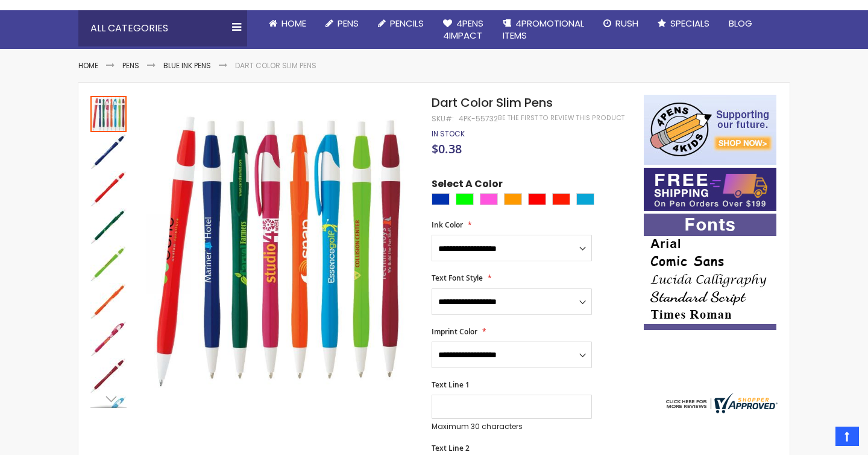 The width and height of the screenshot is (868, 455). I want to click on a: Top, so click(847, 436).